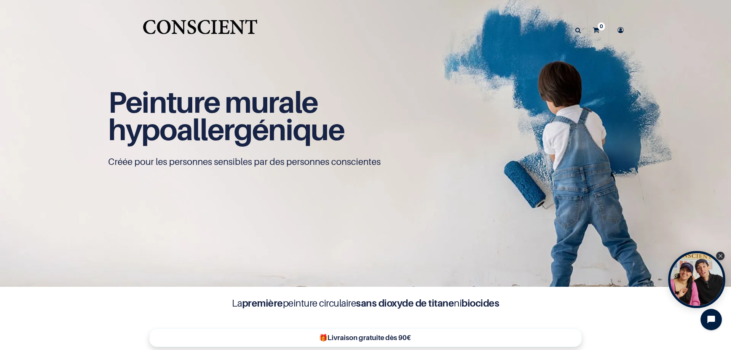 This screenshot has height=350, width=731. What do you see at coordinates (598, 30) in the screenshot?
I see `a: 0` at bounding box center [598, 30].